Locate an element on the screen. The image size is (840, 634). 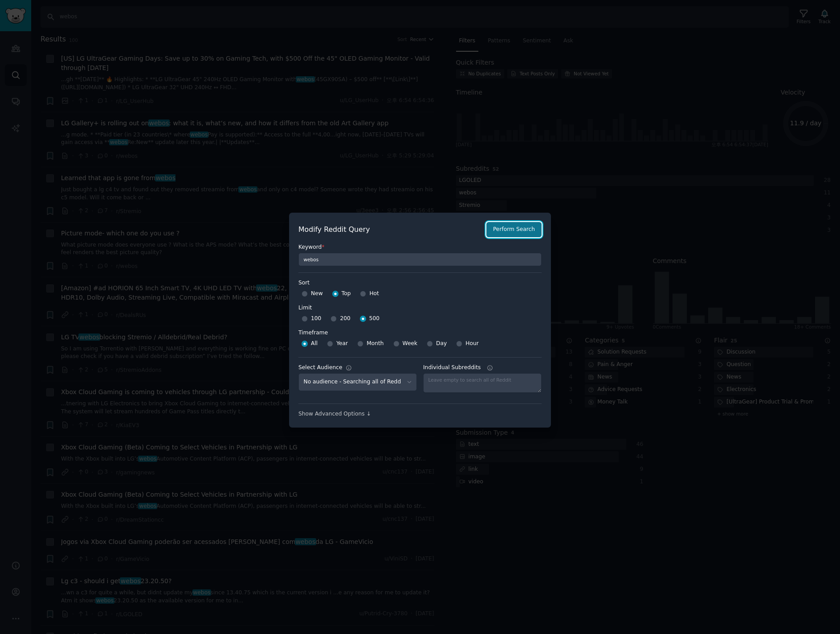
span: Month is located at coordinates (375, 343).